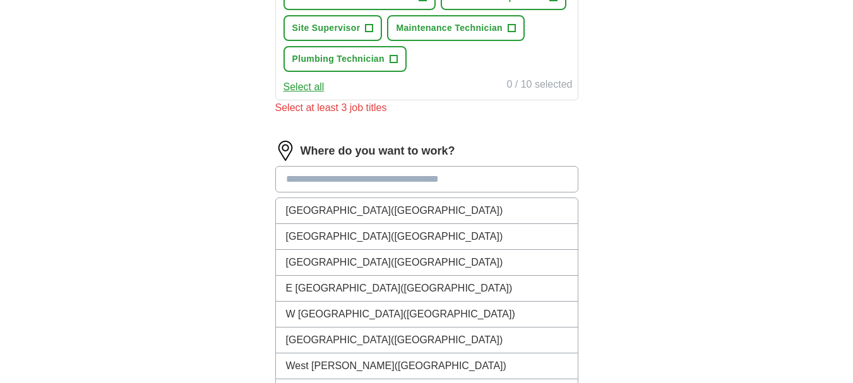 Image resolution: width=853 pixels, height=383 pixels. I want to click on span: Plumbing Technician, so click(338, 59).